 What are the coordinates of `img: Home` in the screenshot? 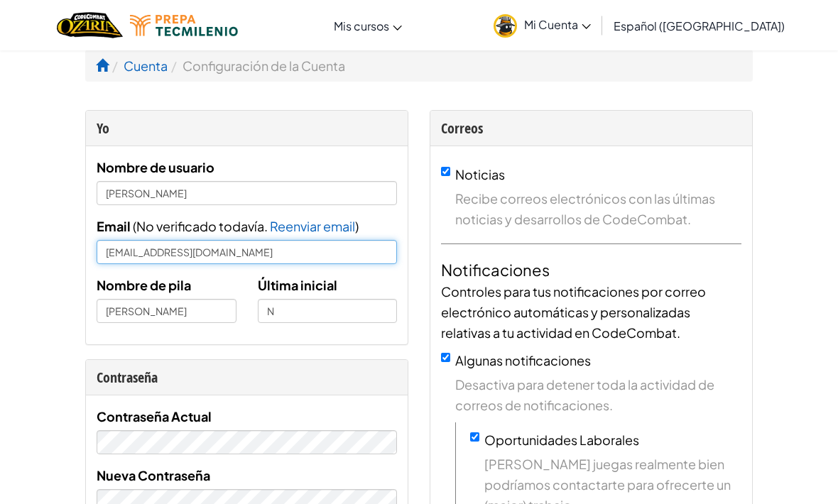 It's located at (89, 25).